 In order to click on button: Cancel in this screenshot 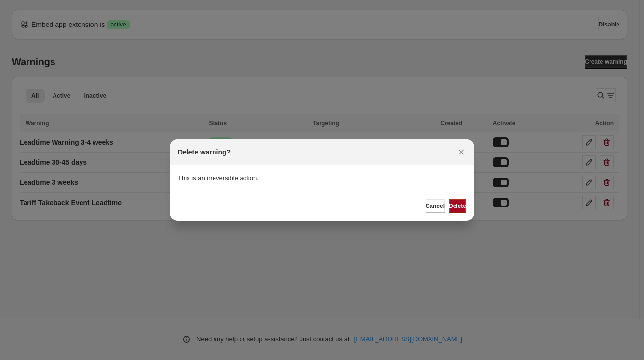, I will do `click(435, 206)`.